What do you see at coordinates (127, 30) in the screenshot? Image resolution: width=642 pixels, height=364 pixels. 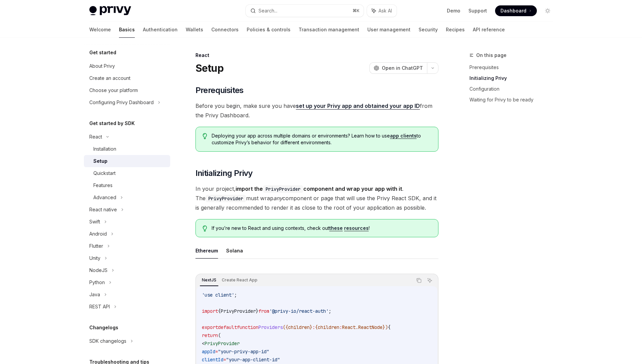 I see `a: Basics` at bounding box center [127, 30].